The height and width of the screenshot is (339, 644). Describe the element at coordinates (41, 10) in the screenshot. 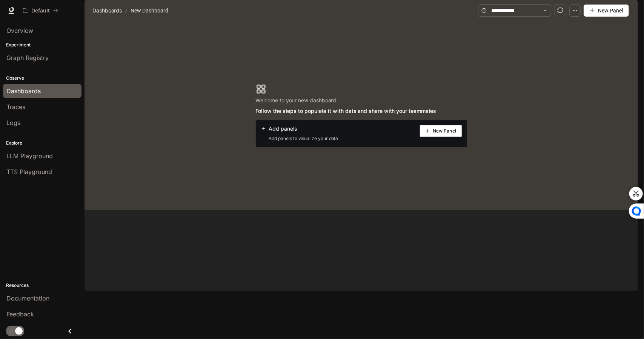

I see `button: All workspaces` at that location.